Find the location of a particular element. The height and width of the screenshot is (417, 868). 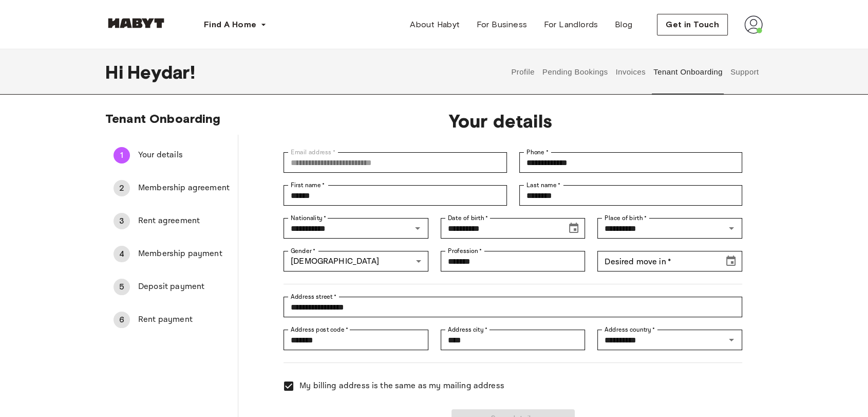

label: Last name is located at coordinates (543, 185).